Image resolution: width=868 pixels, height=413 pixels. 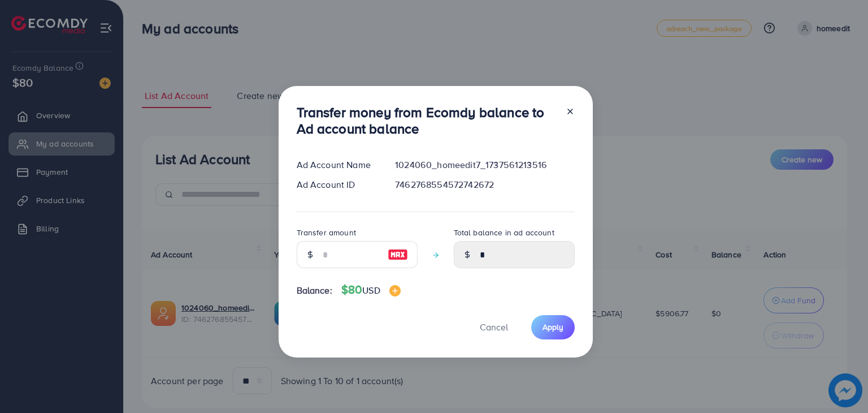 What do you see at coordinates (371, 289) in the screenshot?
I see `h4: $80` at bounding box center [371, 289].